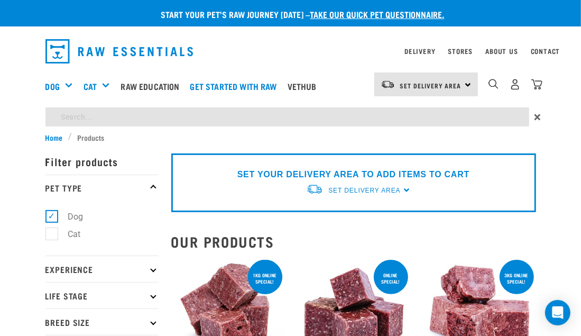 This screenshot has height=336, width=581. I want to click on a: Cat, so click(90, 86).